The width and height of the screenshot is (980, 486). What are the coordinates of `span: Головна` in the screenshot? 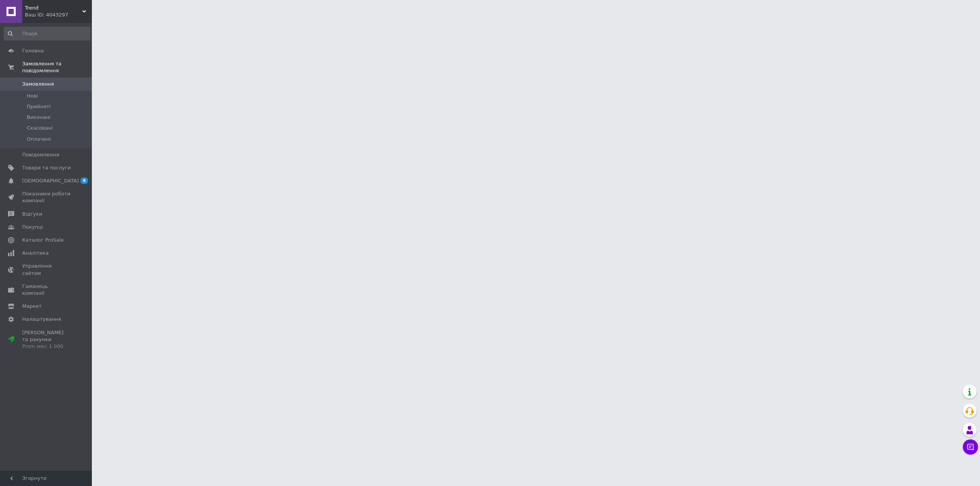 It's located at (33, 51).